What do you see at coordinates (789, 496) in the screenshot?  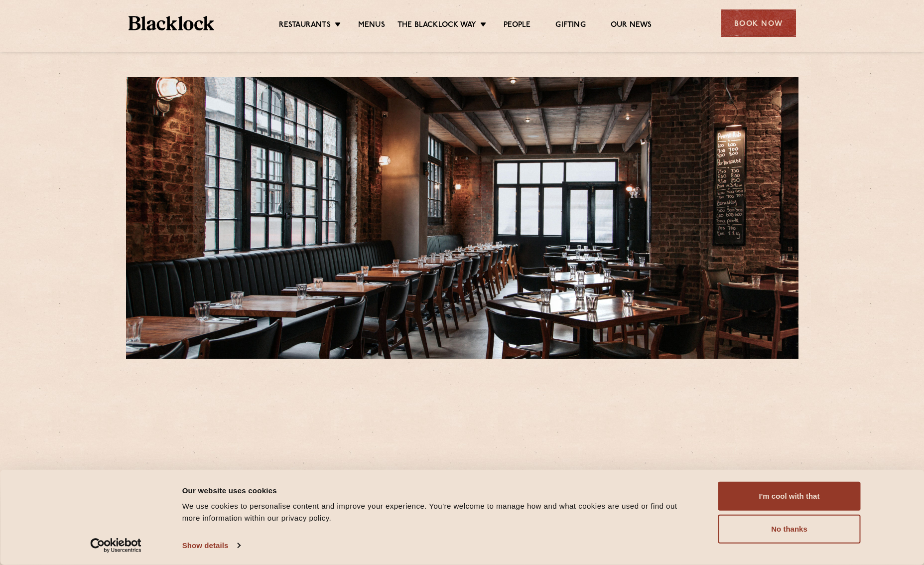 I see `button: I'm cool with that` at bounding box center [789, 496].